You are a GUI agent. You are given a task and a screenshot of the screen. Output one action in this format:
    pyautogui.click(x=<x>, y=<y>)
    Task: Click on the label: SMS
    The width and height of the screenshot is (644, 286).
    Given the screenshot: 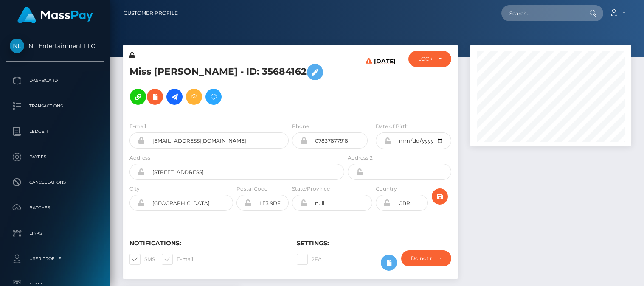 What is the action you would take?
    pyautogui.click(x=142, y=260)
    